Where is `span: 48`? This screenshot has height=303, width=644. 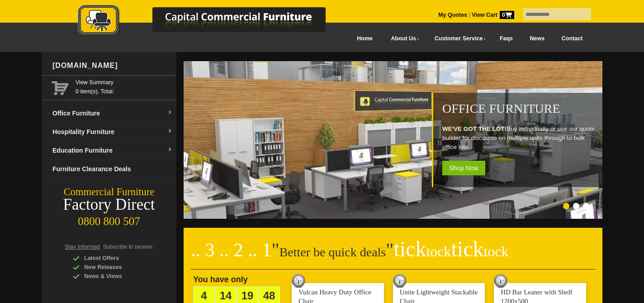 span: 48 is located at coordinates (269, 295).